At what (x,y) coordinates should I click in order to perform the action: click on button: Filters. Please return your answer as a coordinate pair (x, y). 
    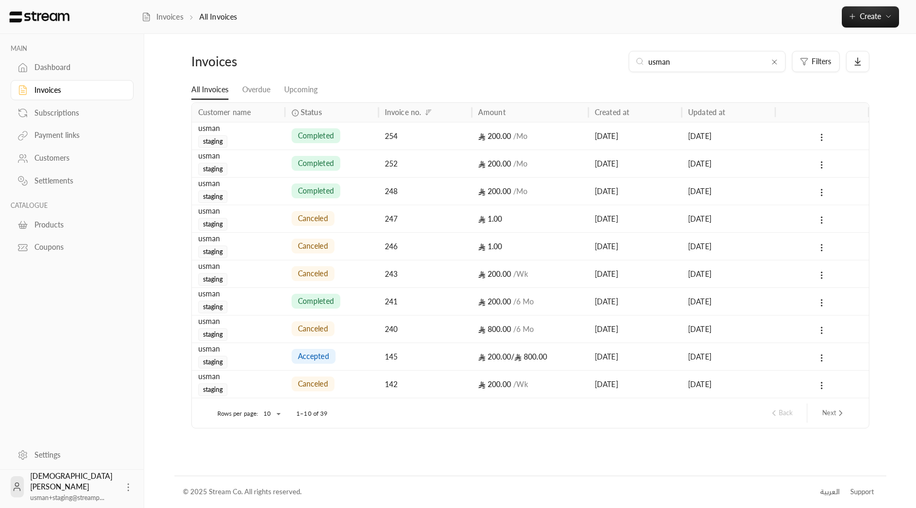
    Looking at the image, I should click on (816, 62).